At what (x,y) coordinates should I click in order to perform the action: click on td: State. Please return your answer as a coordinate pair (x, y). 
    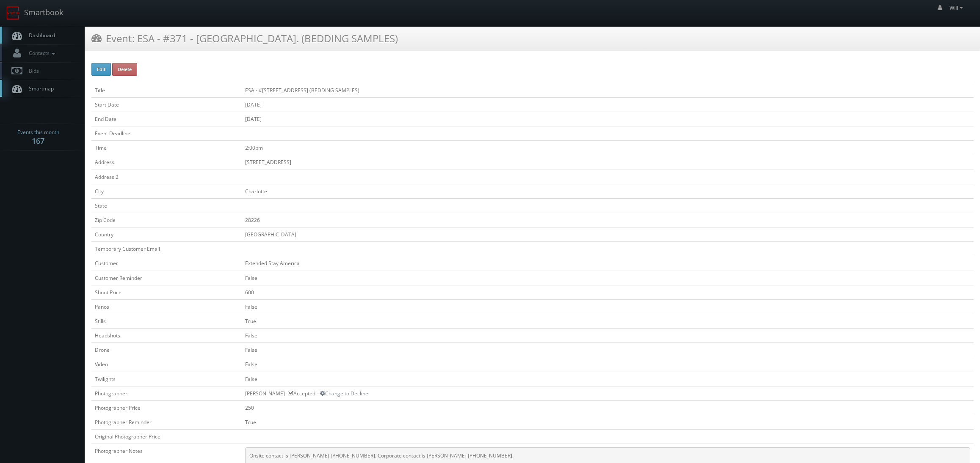
    Looking at the image, I should click on (166, 205).